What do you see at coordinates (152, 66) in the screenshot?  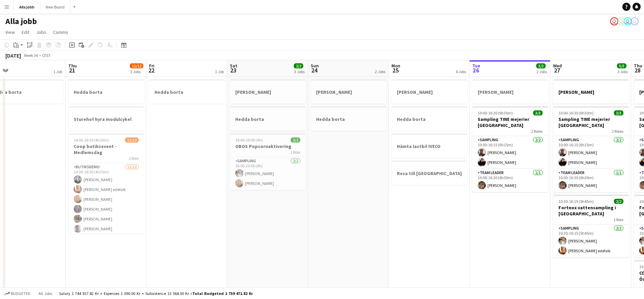 I see `span: Fri` at bounding box center [152, 66].